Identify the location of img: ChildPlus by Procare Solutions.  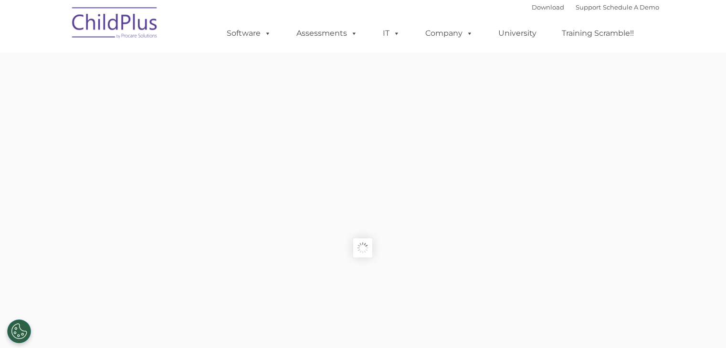
(115, 24).